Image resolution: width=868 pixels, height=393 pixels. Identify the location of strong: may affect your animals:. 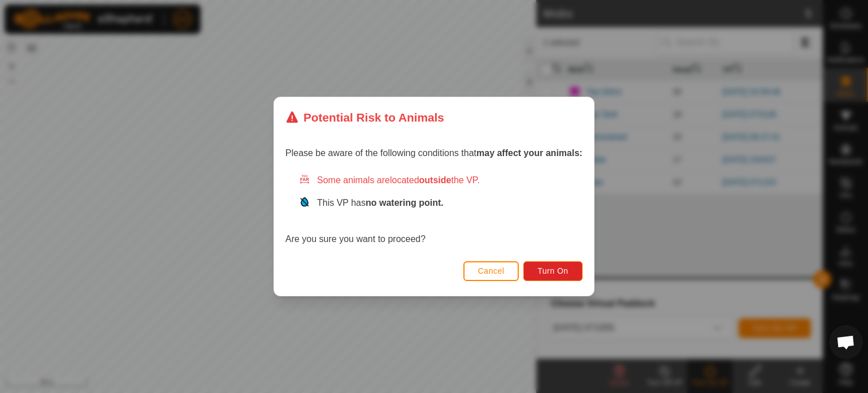
(529, 152).